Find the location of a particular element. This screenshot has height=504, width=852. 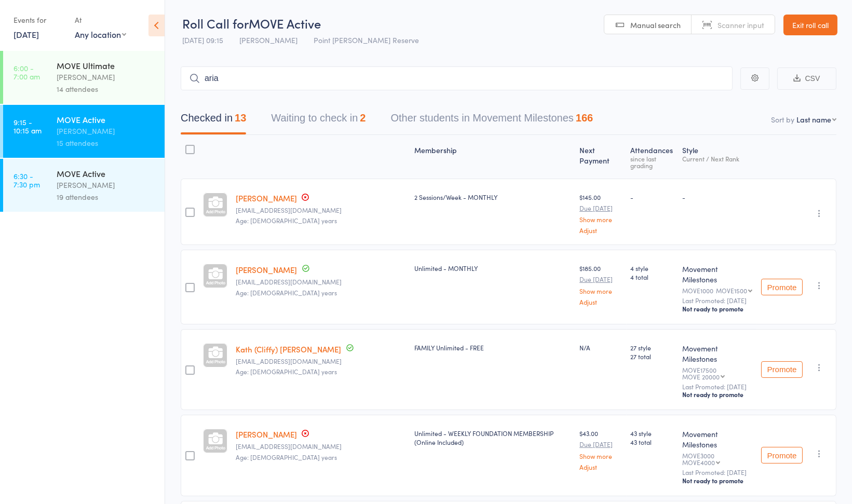

button: Waiting to check in2 is located at coordinates (319, 121).